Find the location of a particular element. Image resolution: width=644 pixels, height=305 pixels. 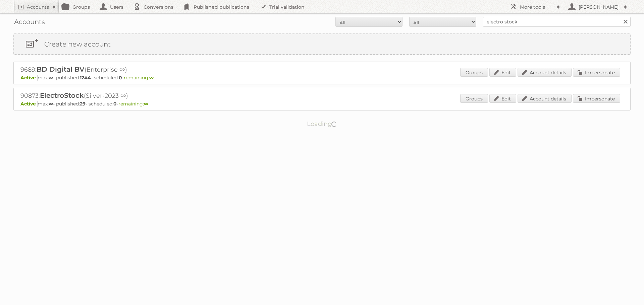

h2: More tools is located at coordinates (537, 7).